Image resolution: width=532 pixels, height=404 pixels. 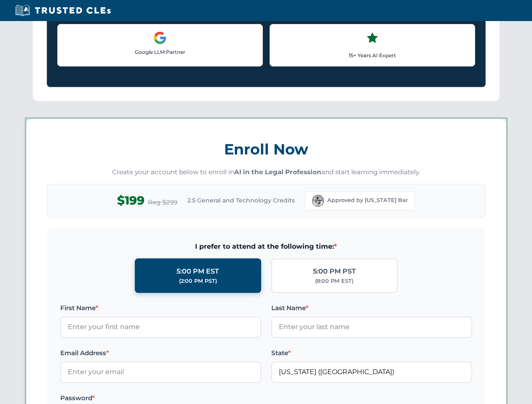 What do you see at coordinates (241, 200) in the screenshot?
I see `span: 2.5 General and Technology Credits` at bounding box center [241, 200].